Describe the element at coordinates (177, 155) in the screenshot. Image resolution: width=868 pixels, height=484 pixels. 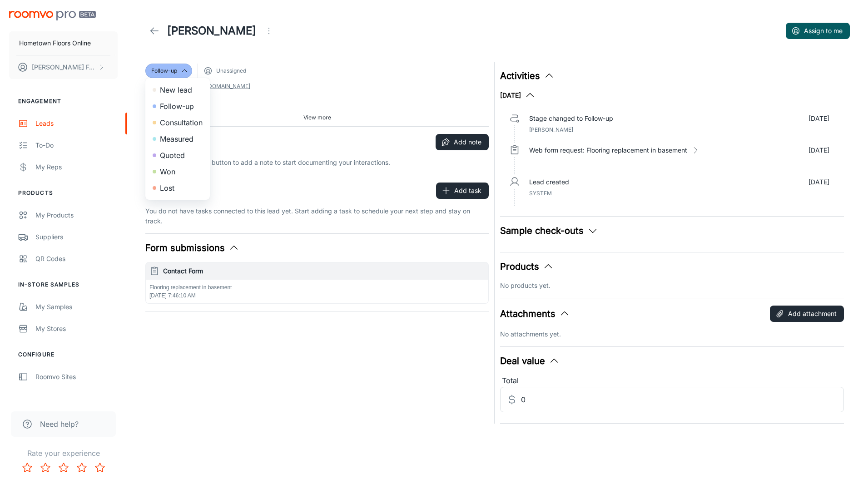
I see `li: Quoted` at that location.